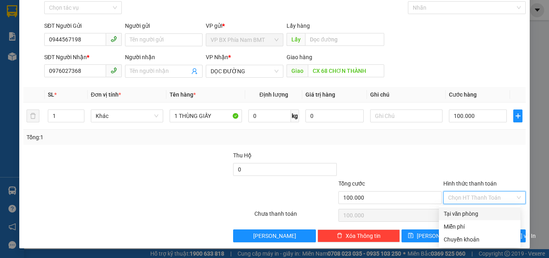 The height and width of the screenshot is (258, 549). I want to click on span: Lấy, so click(296, 39).